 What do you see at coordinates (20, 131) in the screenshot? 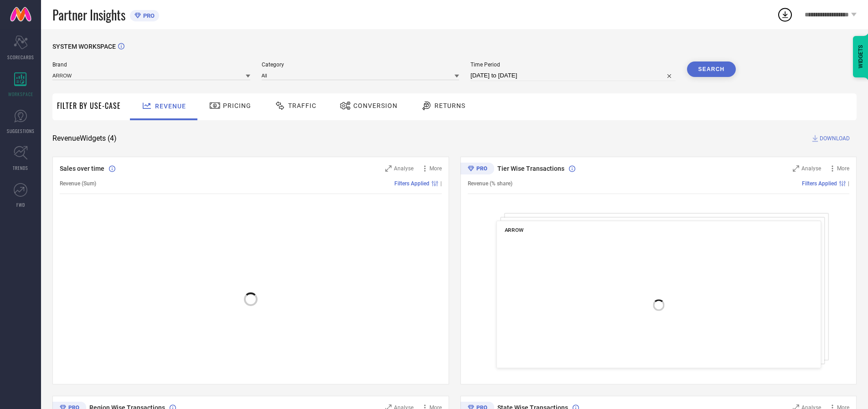
I see `span: SUGGESTIONS` at bounding box center [20, 131].